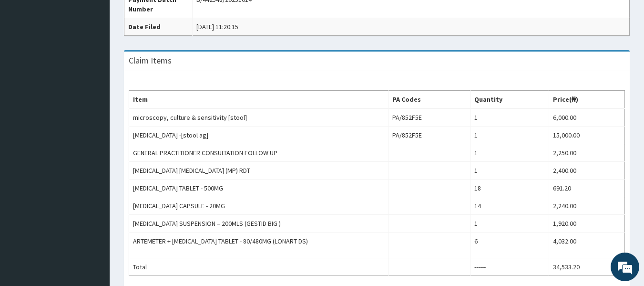 Image resolution: width=644 pixels, height=286 pixels. I want to click on th: PA Codes, so click(429, 100).